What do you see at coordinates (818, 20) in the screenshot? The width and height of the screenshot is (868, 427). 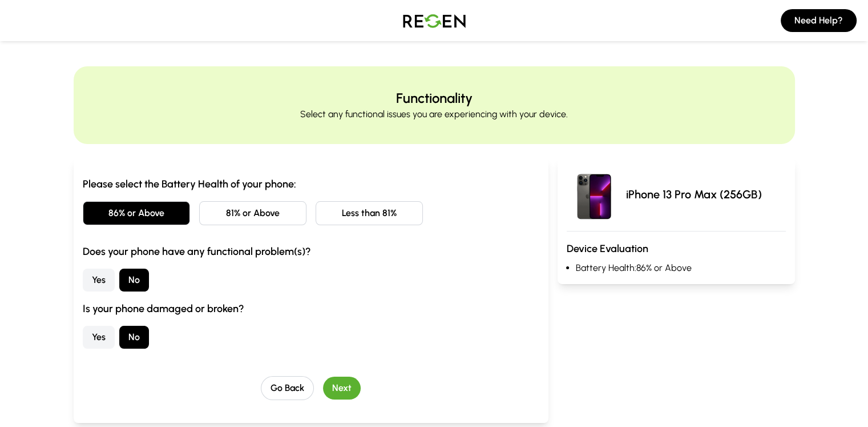 I see `a: Need Help?` at bounding box center [818, 20].